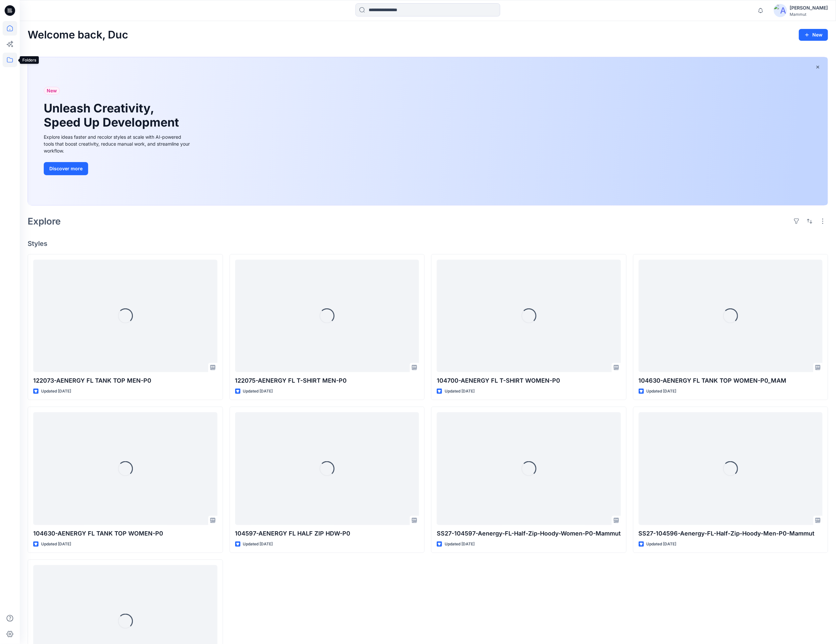 Image resolution: width=836 pixels, height=644 pixels. I want to click on p: 104597-AENERGY FL HALF ZIP HDW-P0, so click(328, 533).